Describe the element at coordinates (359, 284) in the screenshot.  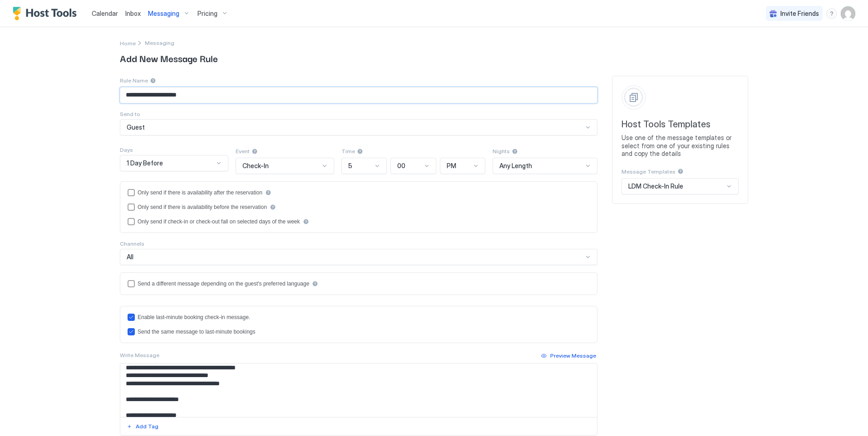
I see `div: languagesEnabled` at that location.